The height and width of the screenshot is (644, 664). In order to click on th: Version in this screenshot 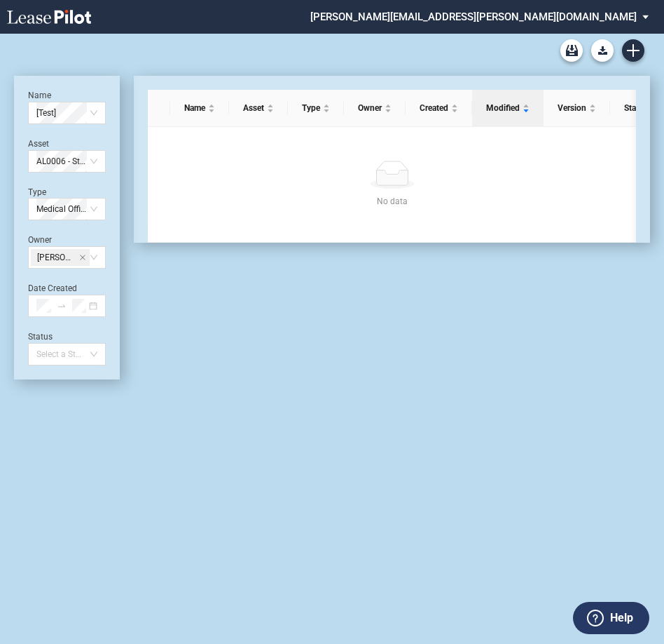, I will do `click(577, 108)`.